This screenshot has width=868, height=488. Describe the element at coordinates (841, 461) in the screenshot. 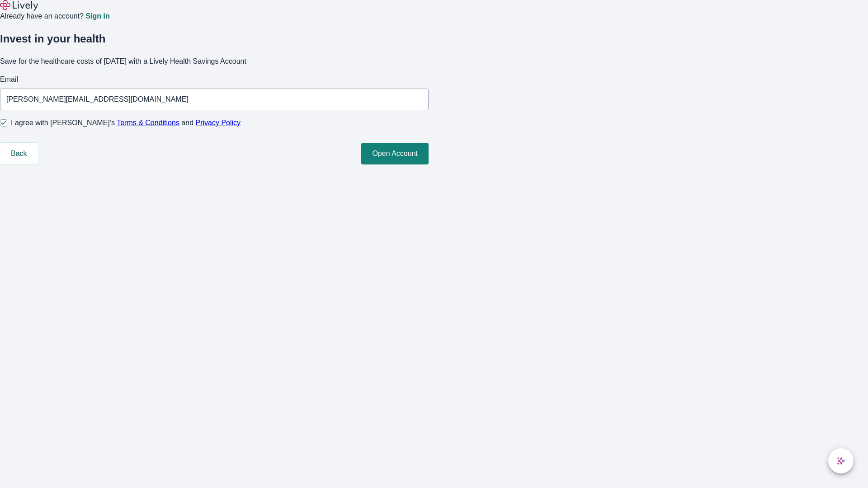

I see `button: chat` at that location.